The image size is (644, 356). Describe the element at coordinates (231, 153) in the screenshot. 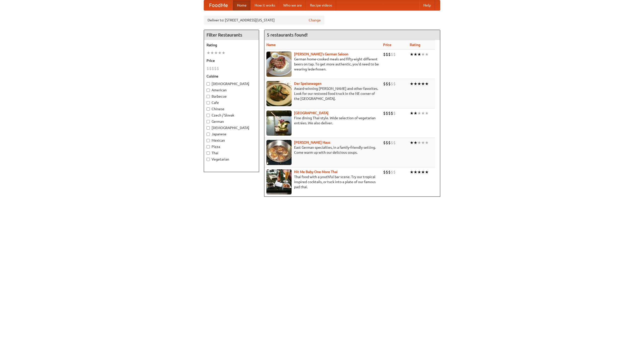

I see `label: Thai` at that location.